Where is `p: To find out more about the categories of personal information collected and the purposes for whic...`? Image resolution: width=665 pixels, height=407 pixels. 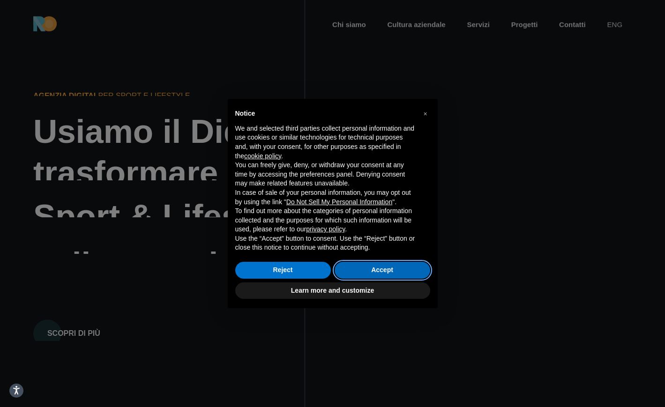 p: To find out more about the categories of personal information collected and the purposes for whic... is located at coordinates (325, 220).